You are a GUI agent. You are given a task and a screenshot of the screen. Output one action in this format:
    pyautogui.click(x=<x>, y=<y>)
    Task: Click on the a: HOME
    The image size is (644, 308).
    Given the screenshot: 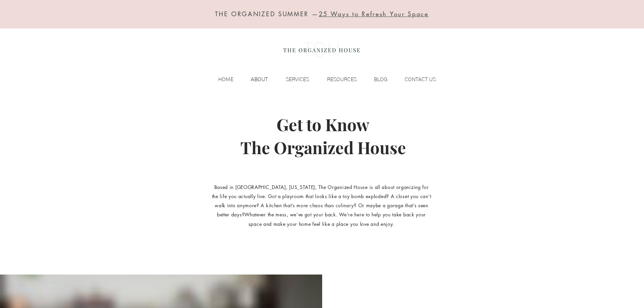 What is the action you would take?
    pyautogui.click(x=220, y=80)
    